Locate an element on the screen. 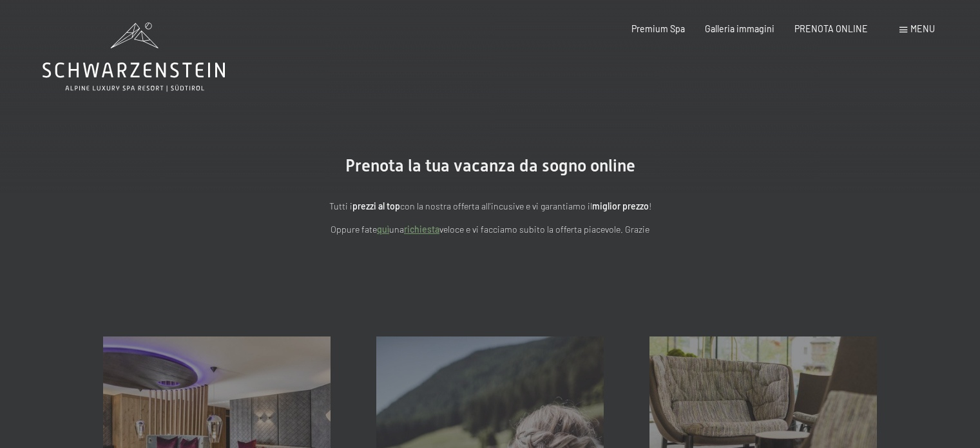 The image size is (980, 448). a: Premium Spa is located at coordinates (658, 28).